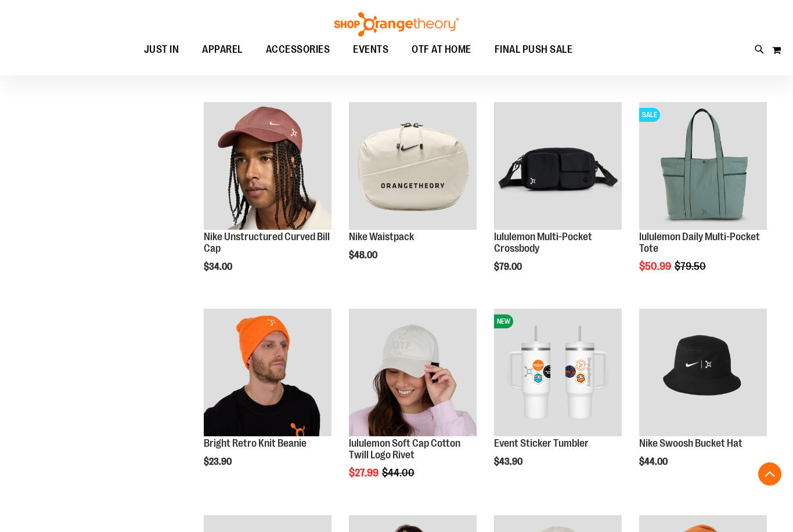 This screenshot has height=532, width=793. I want to click on a: lululemon Soft Cap Cotton Twill Logo Rivet, so click(405, 449).